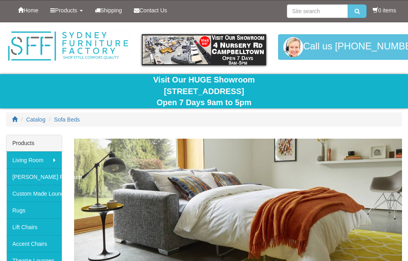 The height and width of the screenshot is (261, 408). Describe the element at coordinates (317, 11) in the screenshot. I see `input: Site search` at that location.